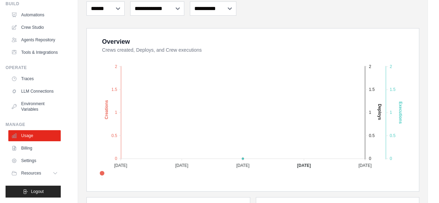  Describe the element at coordinates (34, 106) in the screenshot. I see `a: Environment Variables` at that location.